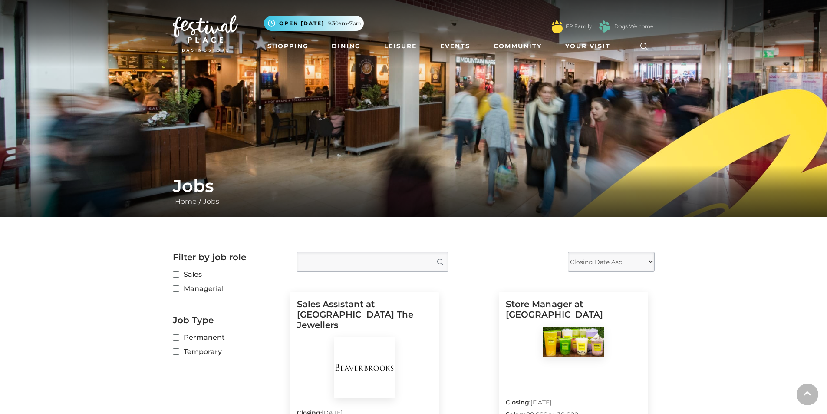  Describe the element at coordinates (414, 186) in the screenshot. I see `h1: Jobs` at that location.